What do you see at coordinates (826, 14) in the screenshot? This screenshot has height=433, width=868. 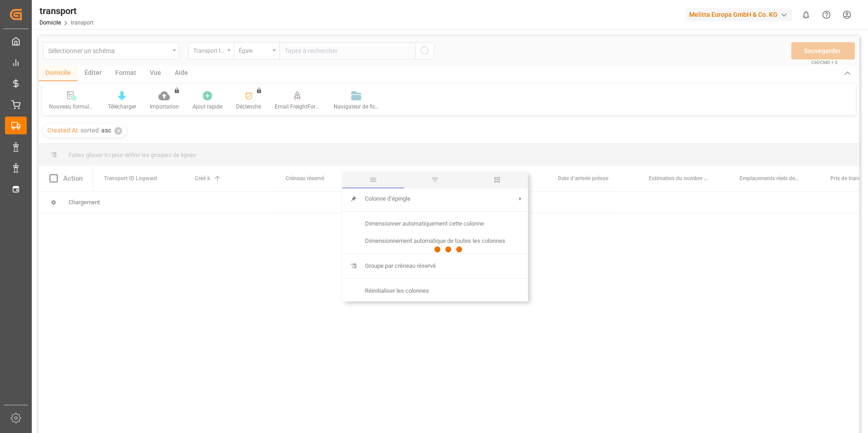 I see `button: Centre d’aide` at bounding box center [826, 14].